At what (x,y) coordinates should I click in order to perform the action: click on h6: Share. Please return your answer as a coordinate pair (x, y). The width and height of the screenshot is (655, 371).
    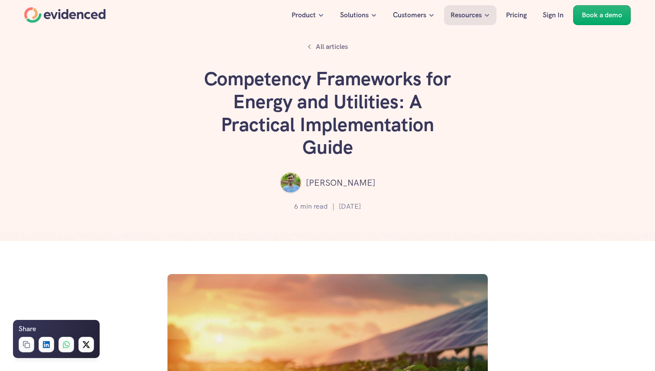
    Looking at the image, I should click on (27, 329).